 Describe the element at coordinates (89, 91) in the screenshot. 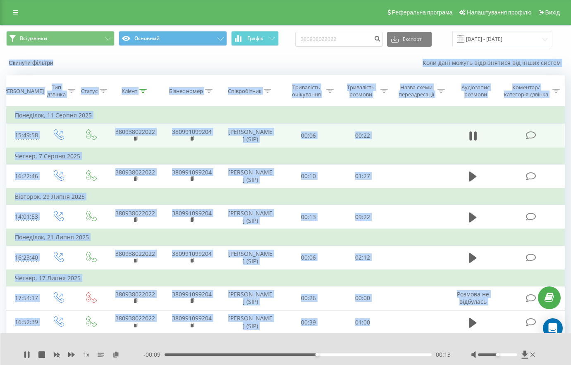

I see `div: Статус` at that location.